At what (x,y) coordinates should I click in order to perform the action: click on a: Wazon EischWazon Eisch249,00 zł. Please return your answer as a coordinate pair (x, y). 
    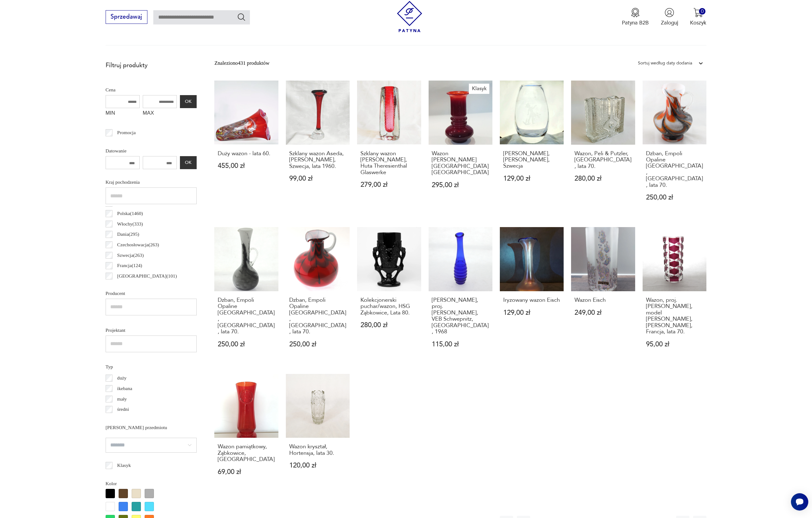
    Looking at the image, I should click on (603, 294).